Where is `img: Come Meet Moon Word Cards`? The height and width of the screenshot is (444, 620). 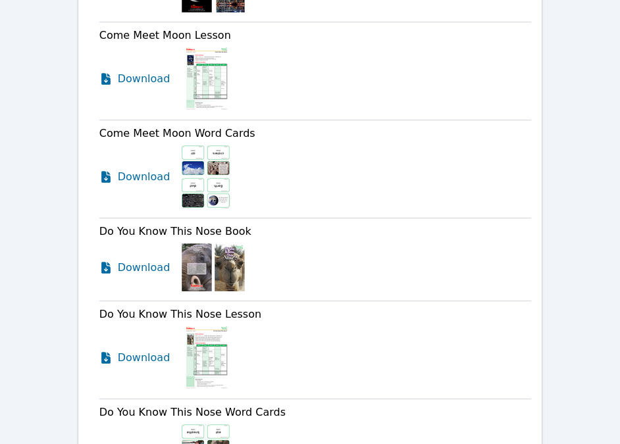
img: Come Meet Moon Word Cards is located at coordinates (205, 177).